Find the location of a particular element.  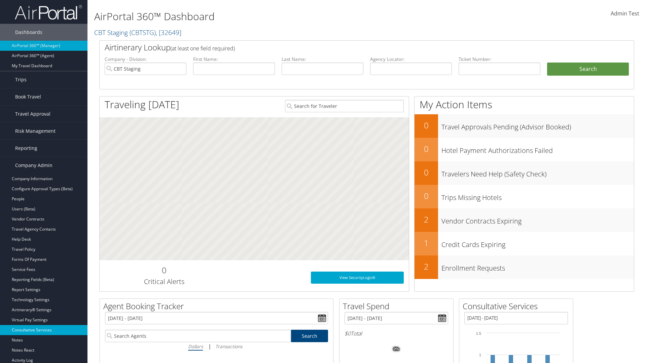

h3: Credit Cards Expiring is located at coordinates (538, 243).